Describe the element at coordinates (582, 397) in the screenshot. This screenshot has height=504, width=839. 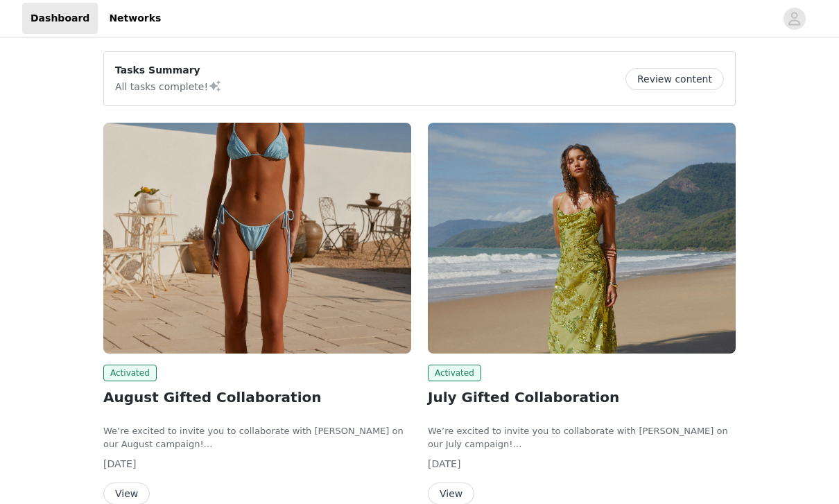
I see `h2: July Gifted Collaboration` at that location.